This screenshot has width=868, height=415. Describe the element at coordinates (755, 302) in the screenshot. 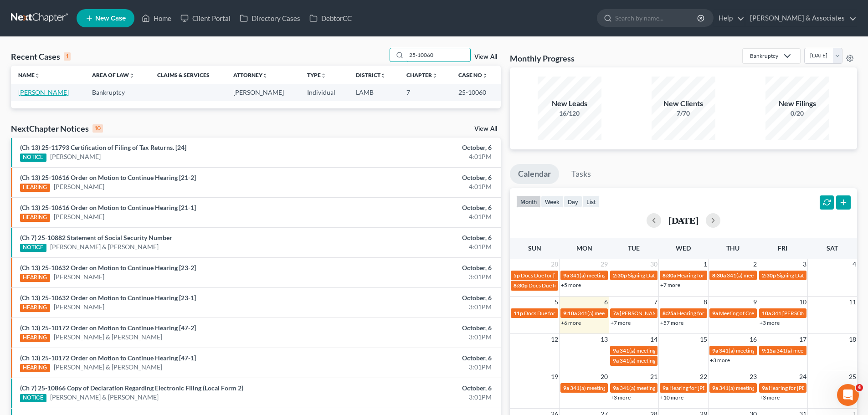

I see `span: 9` at that location.